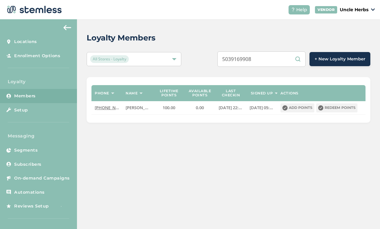  Describe the element at coordinates (25, 96) in the screenshot. I see `span: Members` at that location.